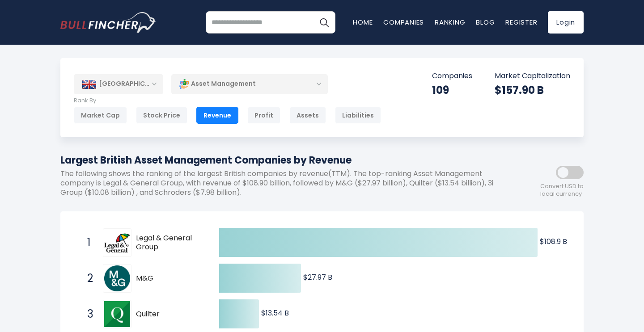  I want to click on a: Register, so click(521, 22).